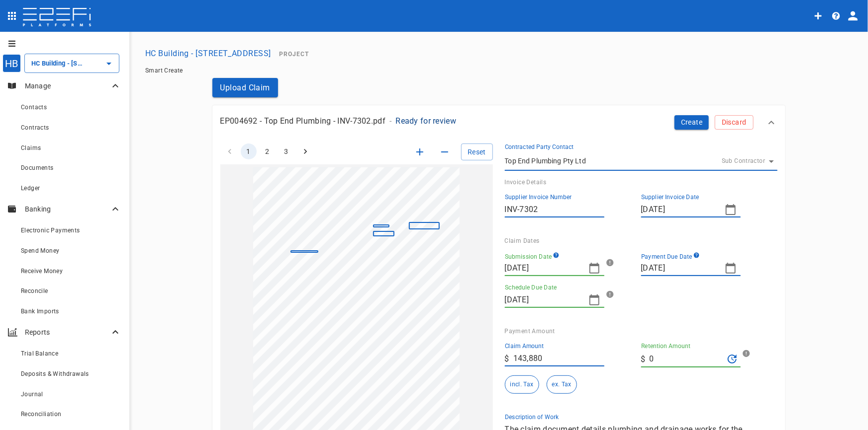  I want to click on p: Top End Plumbing Pty Ltd, so click(546, 161).